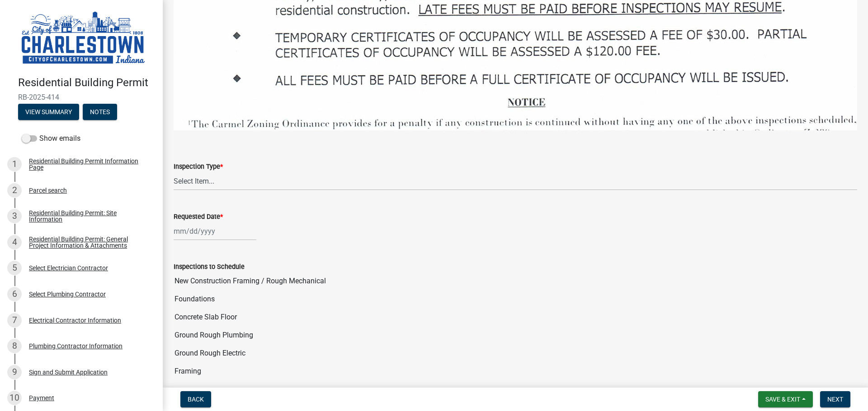 The height and width of the screenshot is (411, 868). What do you see at coordinates (198, 167) in the screenshot?
I see `label: Inspection Type` at bounding box center [198, 167].